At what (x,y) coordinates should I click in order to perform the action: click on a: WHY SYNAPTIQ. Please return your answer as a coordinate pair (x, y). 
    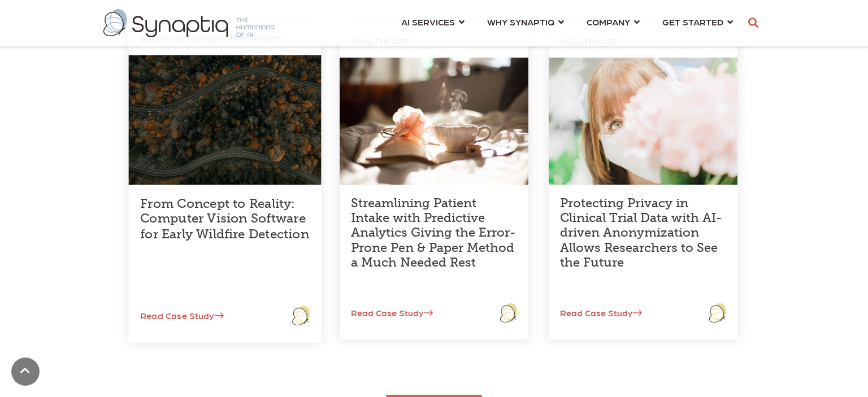
    Looking at the image, I should click on (525, 21).